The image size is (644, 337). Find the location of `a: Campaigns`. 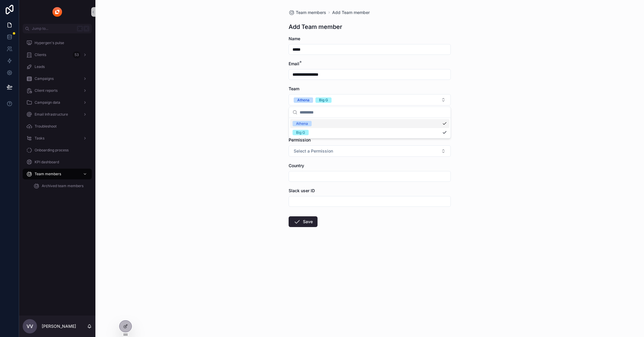

a: Campaigns is located at coordinates (57, 79).